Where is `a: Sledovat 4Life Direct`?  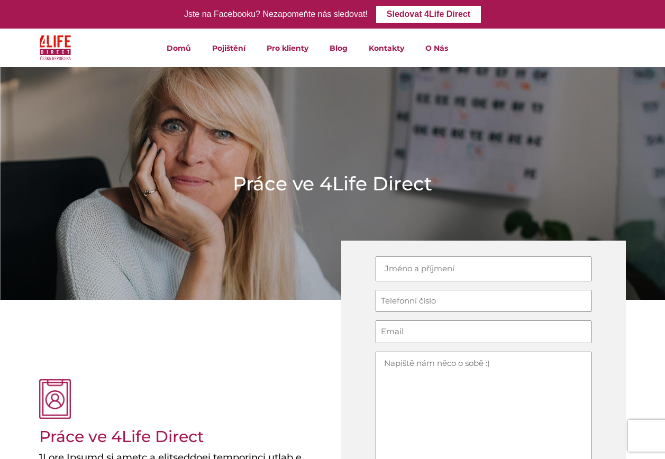 a: Sledovat 4Life Direct is located at coordinates (428, 14).